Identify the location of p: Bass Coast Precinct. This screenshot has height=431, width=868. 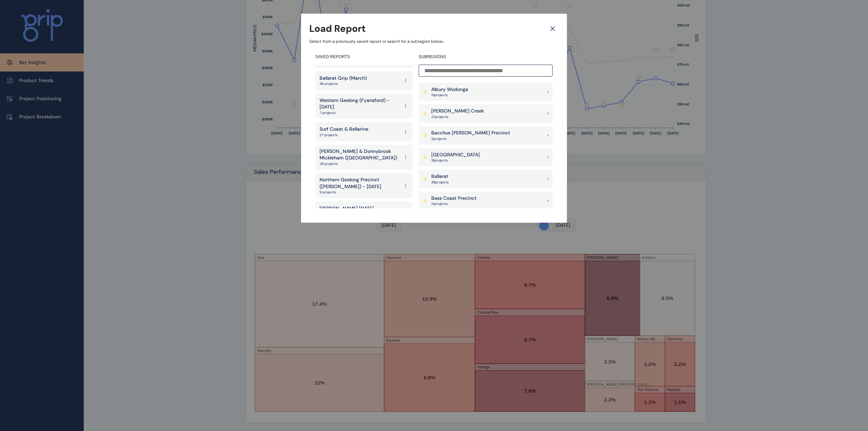
(454, 199).